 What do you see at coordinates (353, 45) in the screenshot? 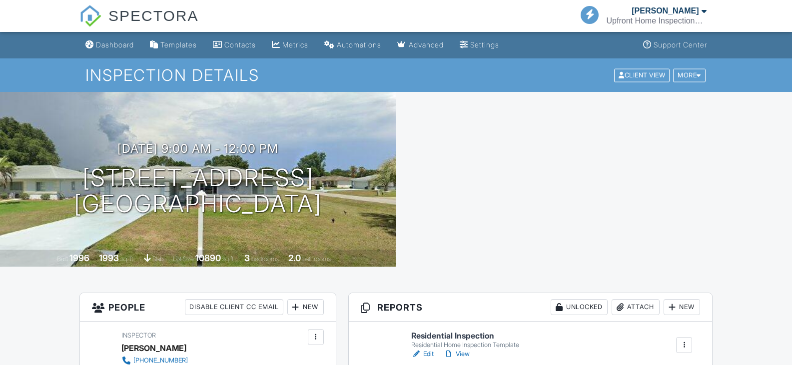
I see `a: Automations (Basic)` at bounding box center [353, 45].